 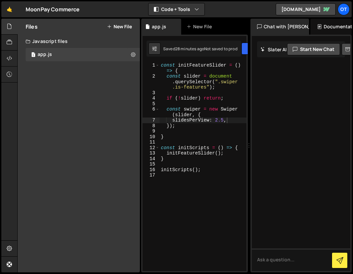 What do you see at coordinates (344, 9) in the screenshot?
I see `div: Ot` at bounding box center [344, 9].